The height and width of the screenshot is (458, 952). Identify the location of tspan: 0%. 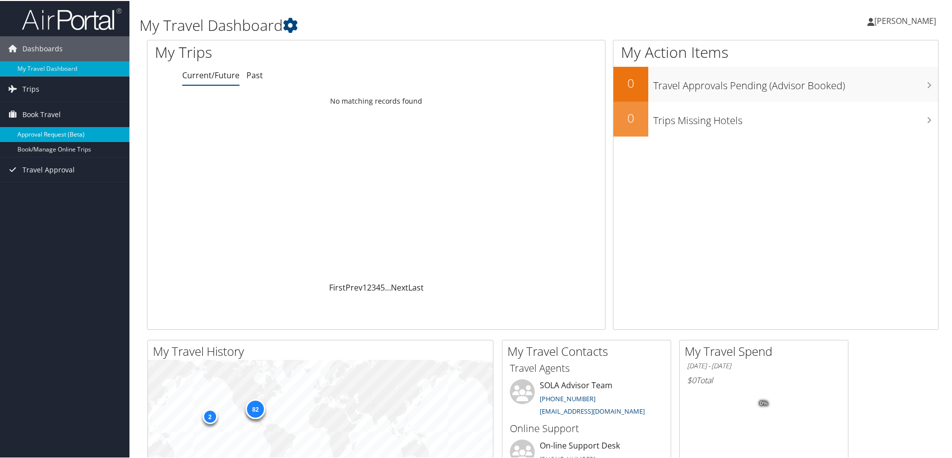
(764, 402).